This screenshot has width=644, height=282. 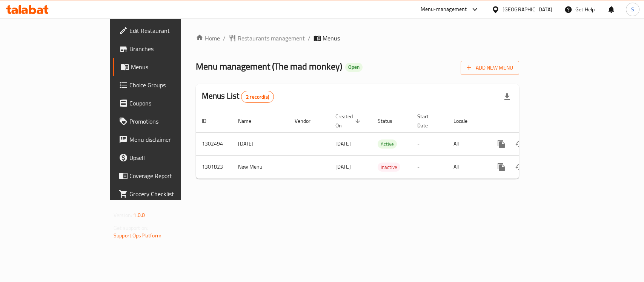 I want to click on a: Restaurants management, so click(x=267, y=38).